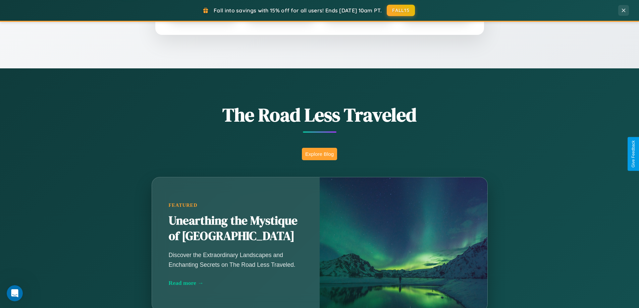 The width and height of the screenshot is (639, 308). What do you see at coordinates (319, 154) in the screenshot?
I see `button: Explore Blog` at bounding box center [319, 154].